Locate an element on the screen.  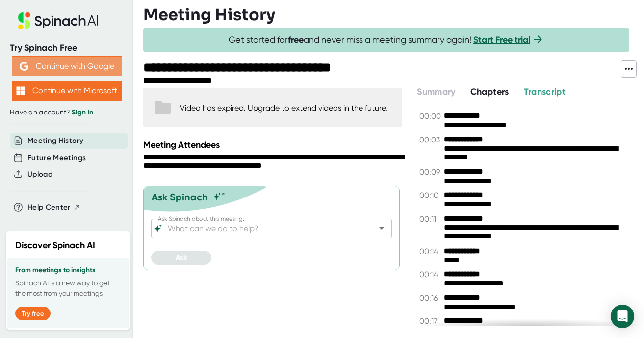
span: 00:16 is located at coordinates (430, 298).